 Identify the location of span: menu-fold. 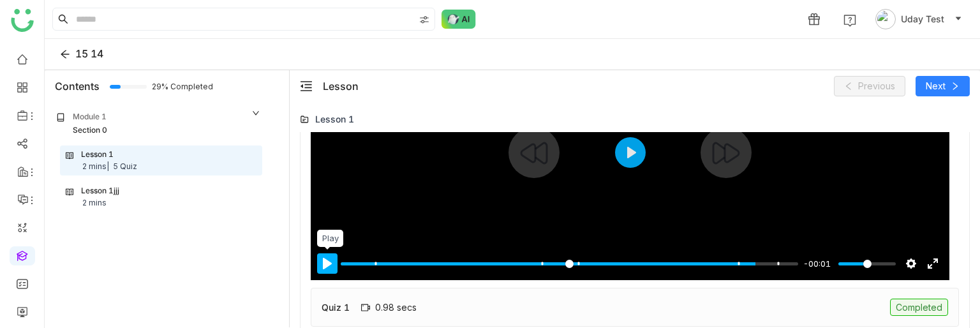
(306, 86).